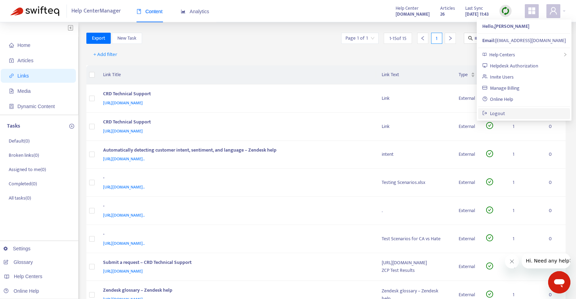  What do you see at coordinates (235, 151) in the screenshot?
I see `div: Automatically detecting customer intent, sentiment, and language – Zendesk help` at bounding box center [235, 151].